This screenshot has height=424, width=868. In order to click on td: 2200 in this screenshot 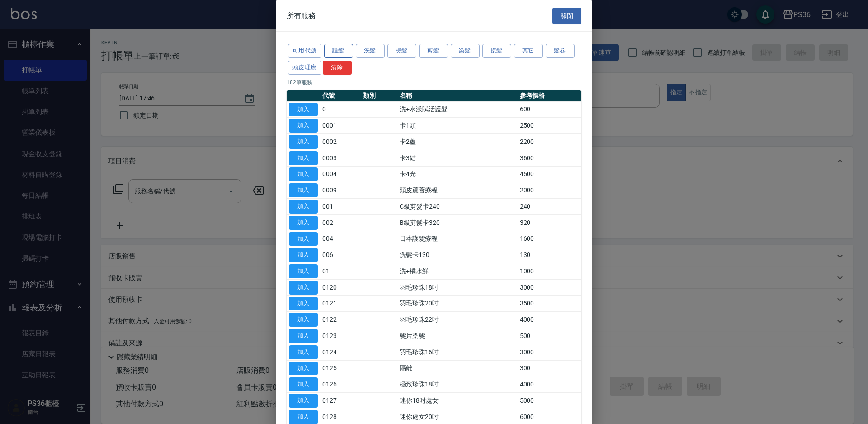, I will do `click(549, 142)`.